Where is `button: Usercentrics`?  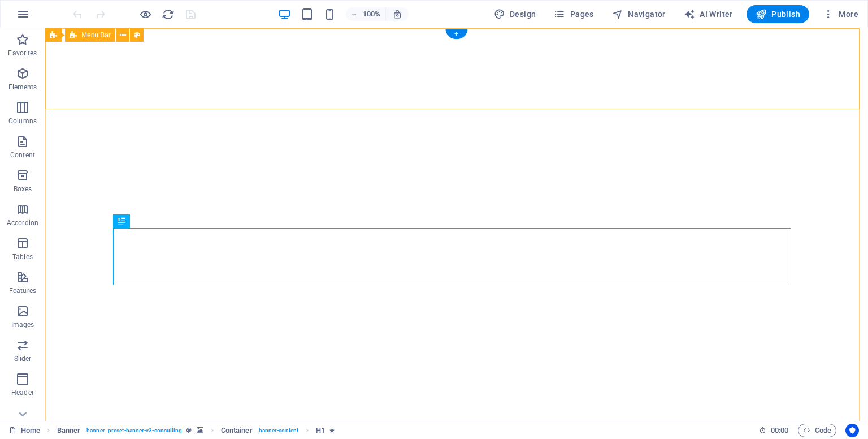
button: Usercentrics is located at coordinates (852, 430).